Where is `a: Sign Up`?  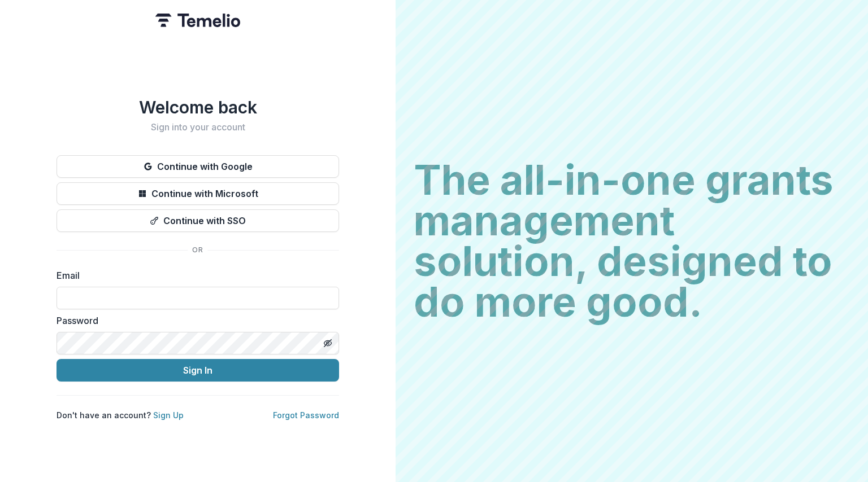
a: Sign Up is located at coordinates (168, 415).